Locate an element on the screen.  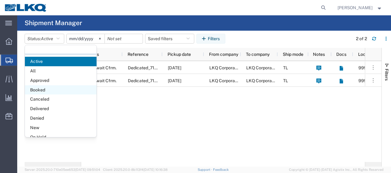
span: On Hold is located at coordinates (60, 137).